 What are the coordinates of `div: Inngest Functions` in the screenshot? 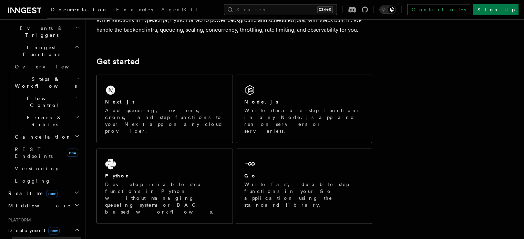 It's located at (43, 124).